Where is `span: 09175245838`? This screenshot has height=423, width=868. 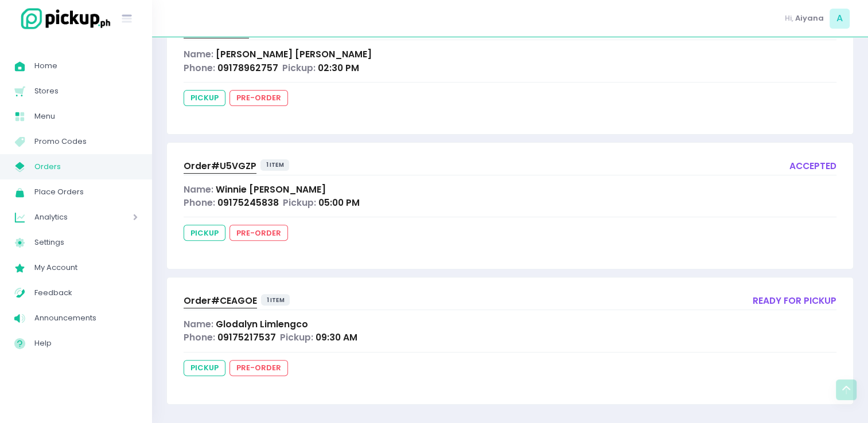
span: 09175245838 is located at coordinates (248, 202).